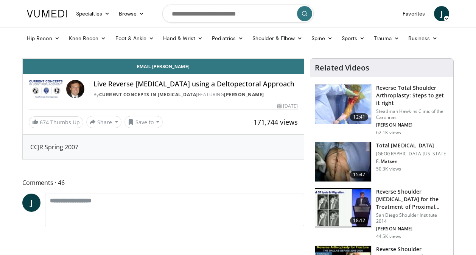 The image size is (476, 255). I want to click on span: Comments 46, so click(163, 182).